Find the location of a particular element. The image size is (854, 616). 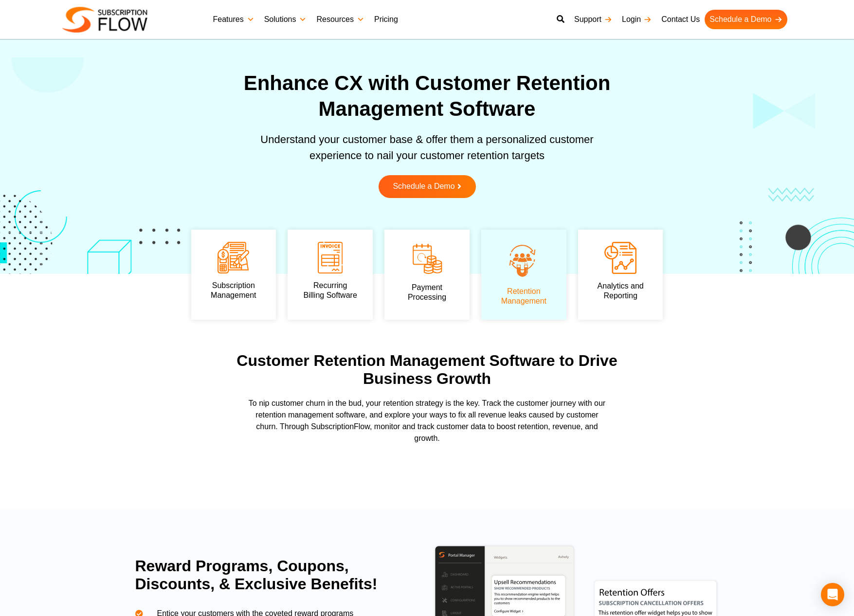

a: Contact Us is located at coordinates (680, 19).